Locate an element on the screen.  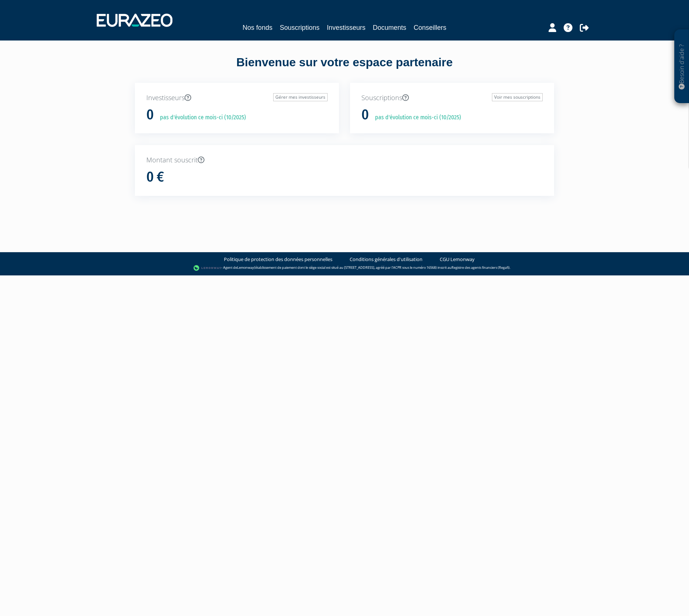
p: Besoin d'aide ? is located at coordinates (682, 67).